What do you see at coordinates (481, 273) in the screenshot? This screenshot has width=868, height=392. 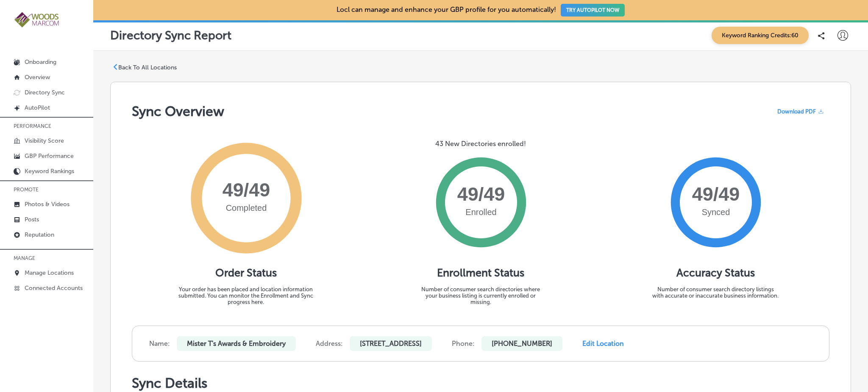 I see `h1: Enrollment Status` at bounding box center [481, 273].